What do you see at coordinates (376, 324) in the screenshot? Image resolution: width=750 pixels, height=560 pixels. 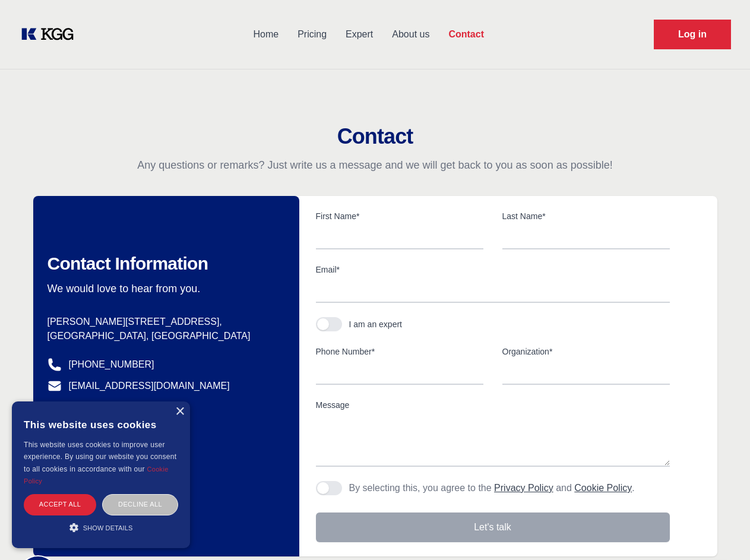 I see `div: I am an expert` at bounding box center [376, 324].